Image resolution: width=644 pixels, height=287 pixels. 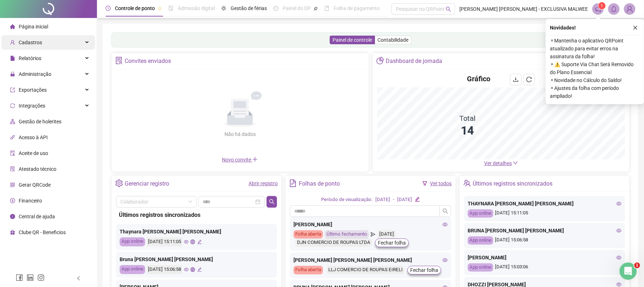 What do you see at coordinates (30, 43) in the screenshot?
I see `span: Cadastros` at bounding box center [30, 43].